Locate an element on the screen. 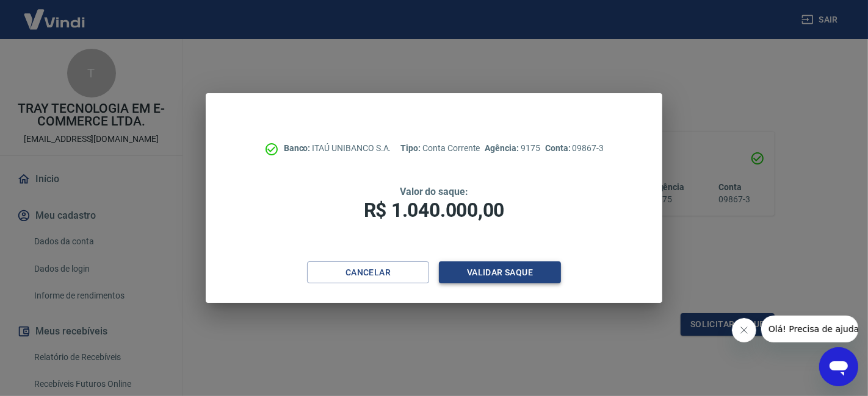  span: Tipo: is located at coordinates (412, 148).